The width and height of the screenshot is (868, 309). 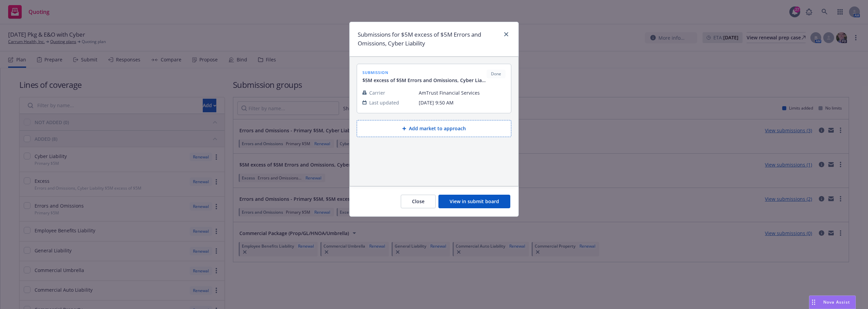 What do you see at coordinates (837, 302) in the screenshot?
I see `span: Nova Assist` at bounding box center [837, 302].